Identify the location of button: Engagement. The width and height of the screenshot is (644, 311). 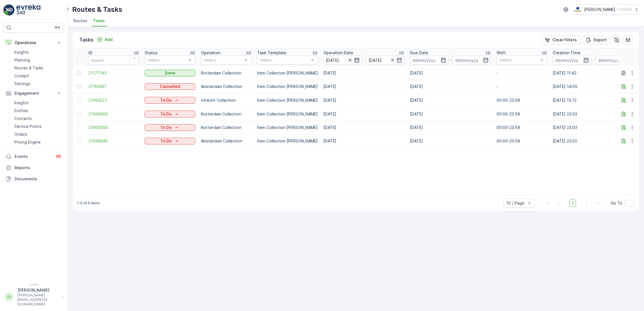
(34, 93).